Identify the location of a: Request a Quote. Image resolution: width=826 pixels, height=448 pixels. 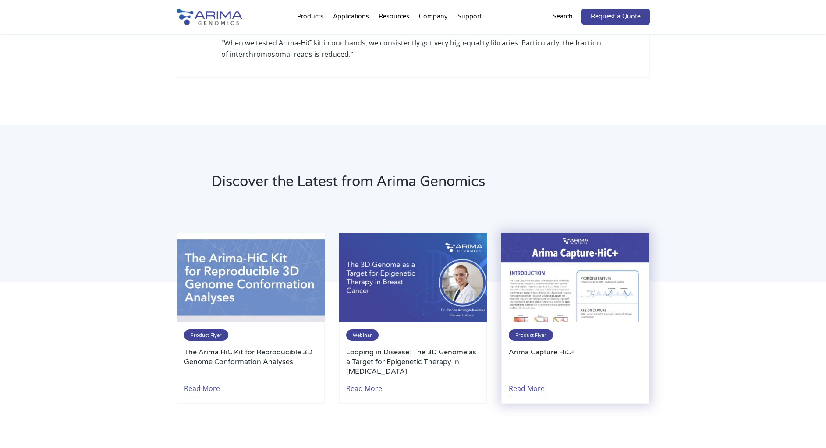
(615, 17).